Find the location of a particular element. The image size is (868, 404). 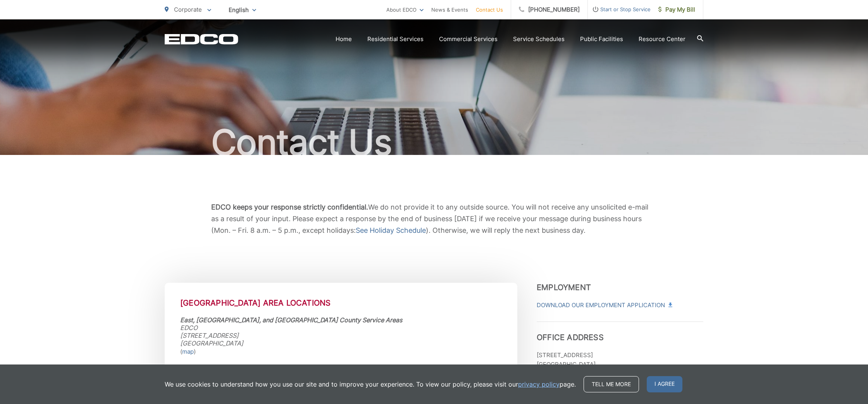

a: Commercial Services is located at coordinates (468, 39).